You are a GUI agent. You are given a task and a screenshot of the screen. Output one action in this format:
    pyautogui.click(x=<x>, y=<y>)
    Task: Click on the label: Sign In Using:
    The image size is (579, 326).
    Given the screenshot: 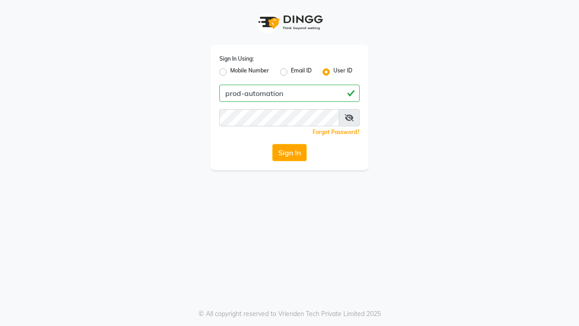 What is the action you would take?
    pyautogui.click(x=237, y=59)
    